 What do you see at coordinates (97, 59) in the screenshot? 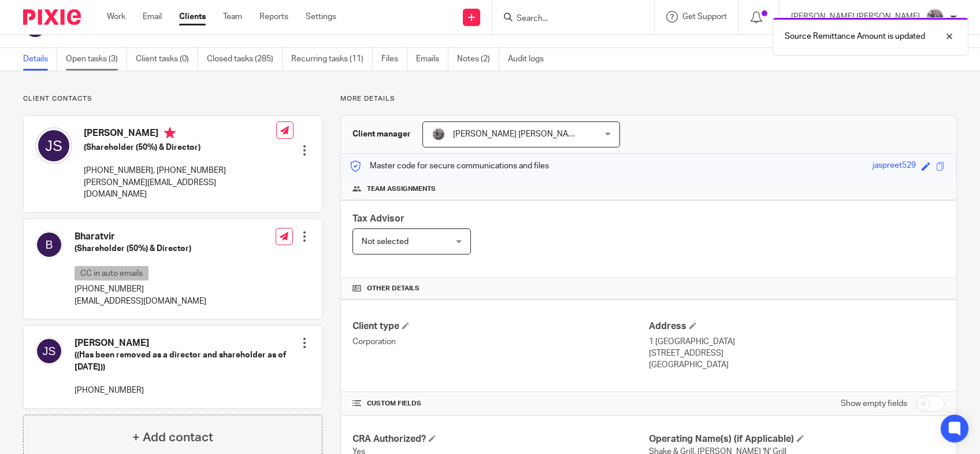
I see `a: Open tasks (3)` at bounding box center [97, 59].